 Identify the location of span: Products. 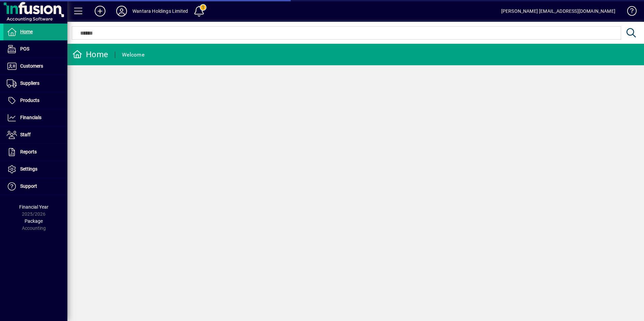
(29, 100).